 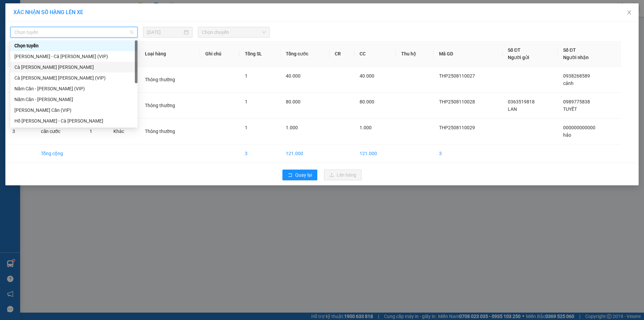 I want to click on img: logo.jpg, so click(x=25, y=25).